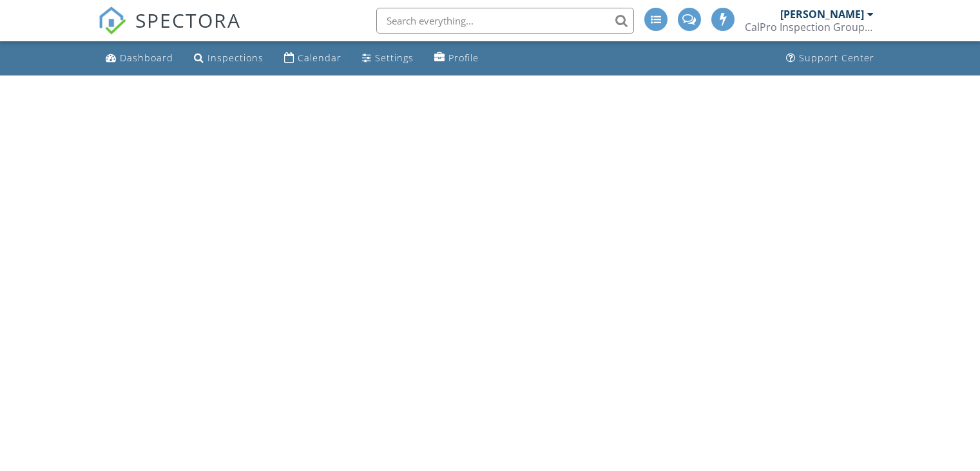  Describe the element at coordinates (463, 58) in the screenshot. I see `div: Profile` at that location.